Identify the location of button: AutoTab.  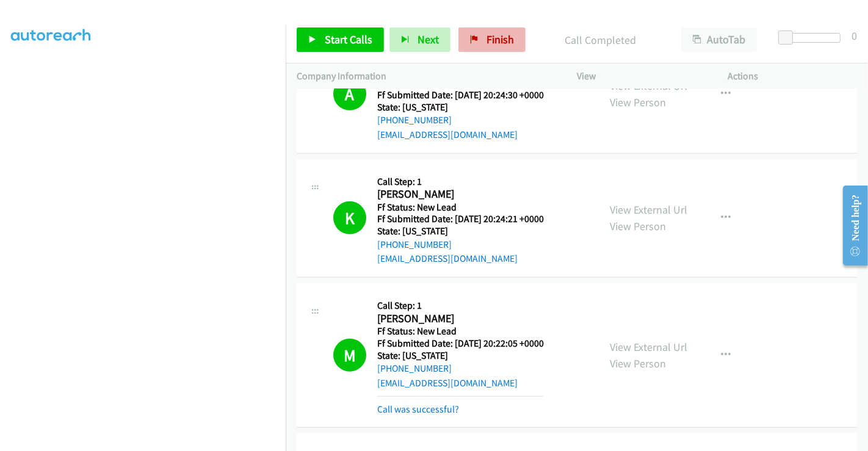
(719, 40).